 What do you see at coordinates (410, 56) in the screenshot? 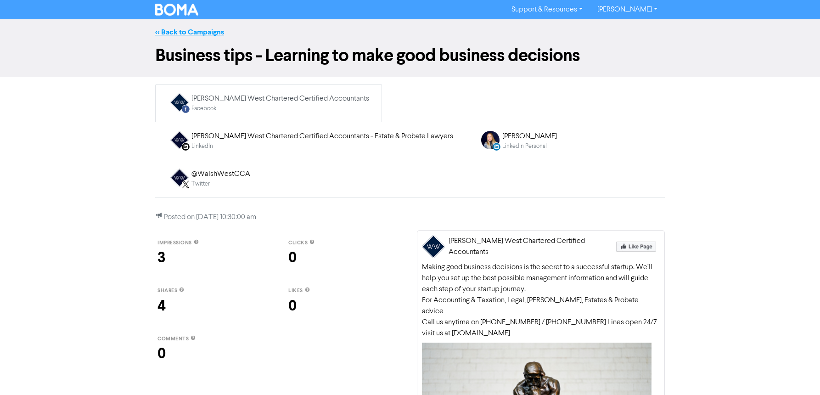
I see `h1: Business tips - Learning to make good business decisions` at bounding box center [410, 56].